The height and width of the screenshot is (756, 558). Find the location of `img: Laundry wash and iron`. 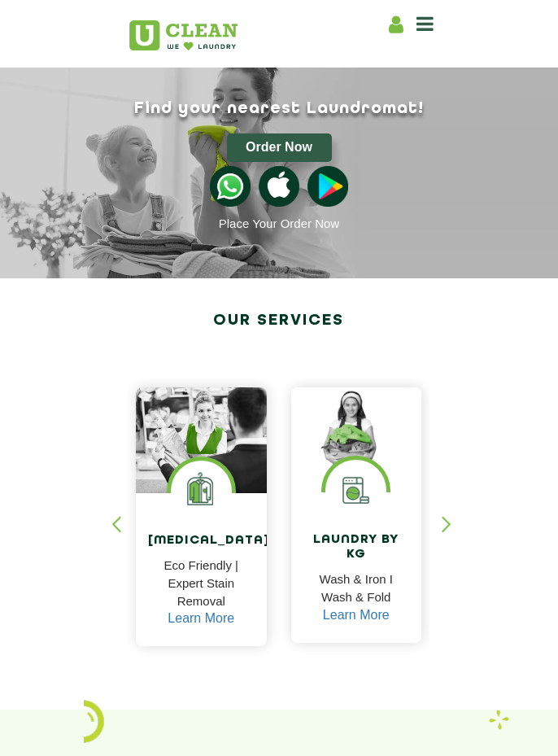

img: Laundry wash and iron is located at coordinates (499, 720).